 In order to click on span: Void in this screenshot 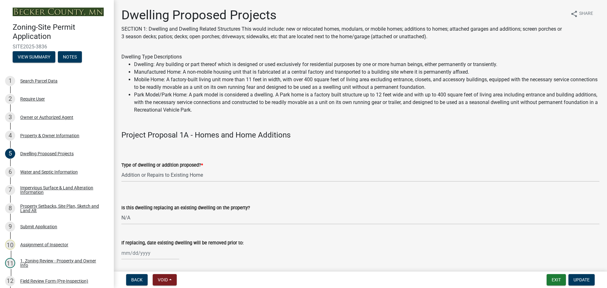, I will do `click(163, 280)`.